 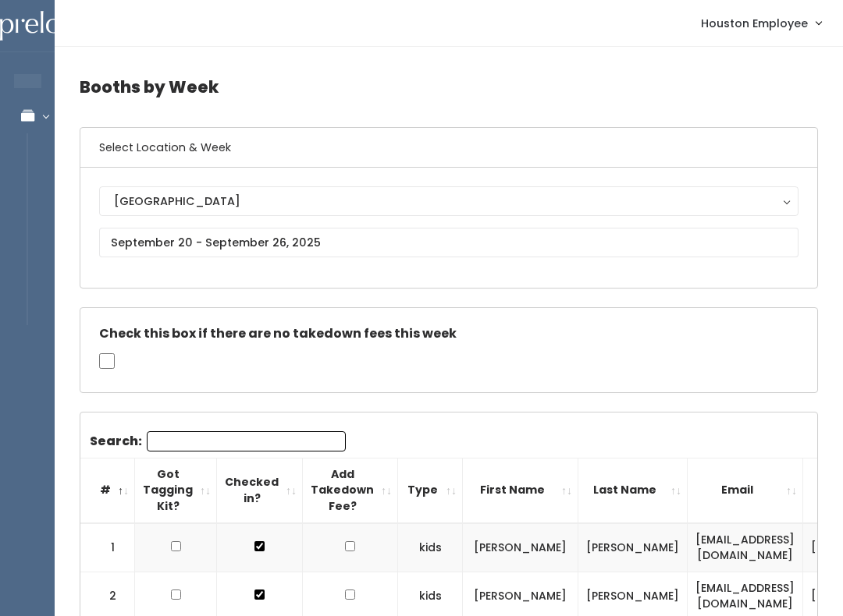 I want to click on h6: Select Location & Week, so click(x=449, y=148).